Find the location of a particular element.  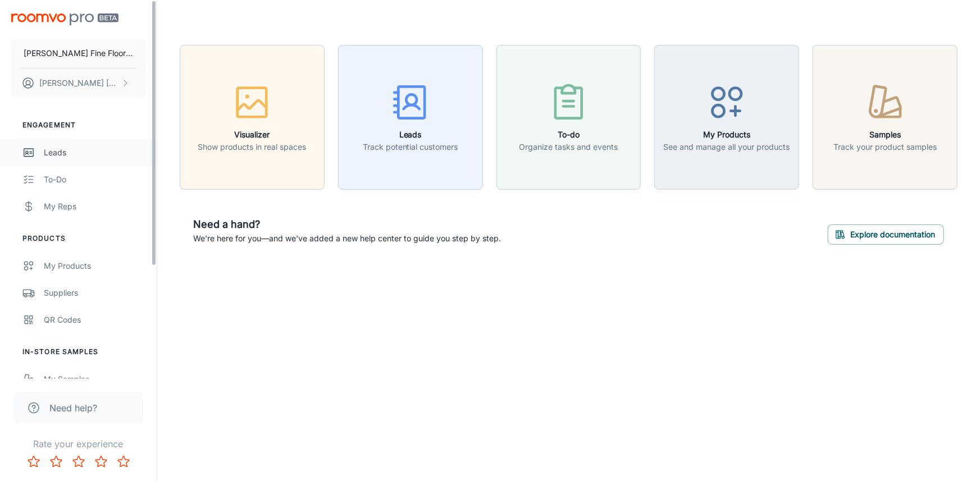

p: Organize tasks and events is located at coordinates (568, 147).